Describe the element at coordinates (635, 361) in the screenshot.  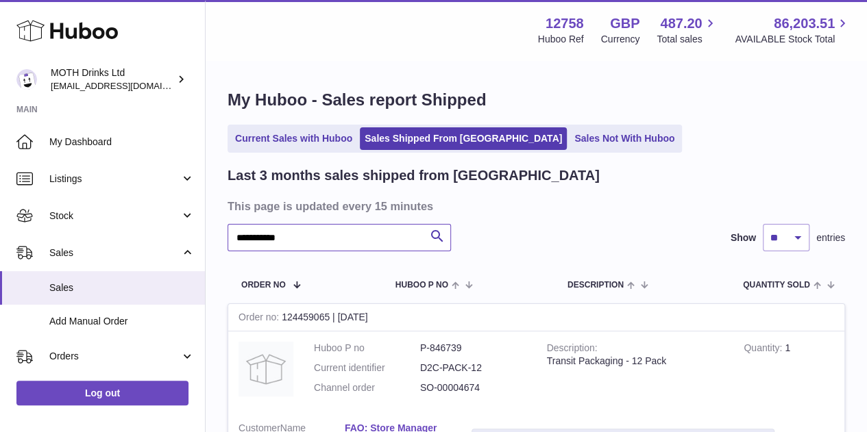
I see `div: Transit Packaging - 12 Pack` at that location.